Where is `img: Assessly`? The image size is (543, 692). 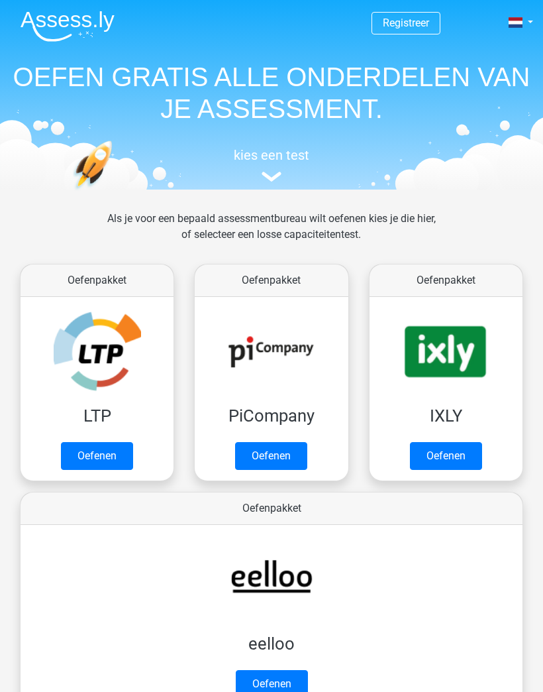
img: Assessly is located at coordinates (68, 26).